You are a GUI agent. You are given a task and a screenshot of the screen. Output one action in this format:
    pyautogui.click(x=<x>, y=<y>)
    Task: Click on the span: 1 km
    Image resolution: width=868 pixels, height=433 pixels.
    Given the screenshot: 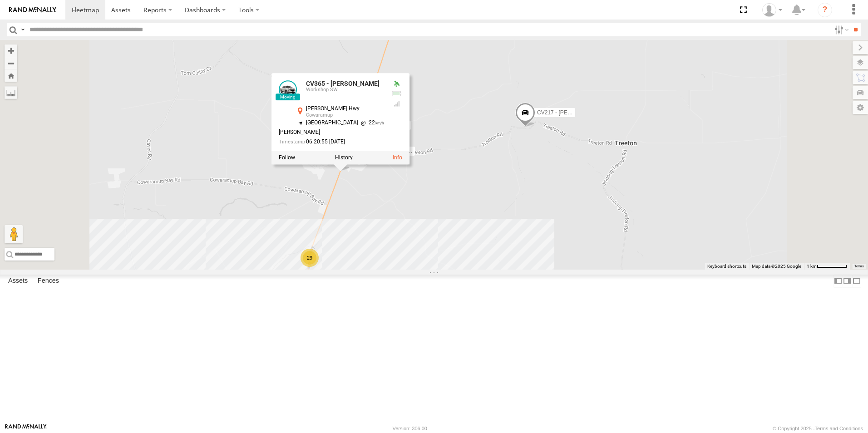 What is the action you would take?
    pyautogui.click(x=812, y=266)
    